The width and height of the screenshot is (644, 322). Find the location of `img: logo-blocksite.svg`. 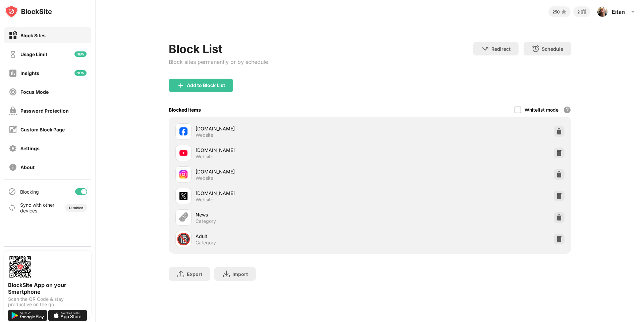

img: logo-blocksite.svg is located at coordinates (28, 11).